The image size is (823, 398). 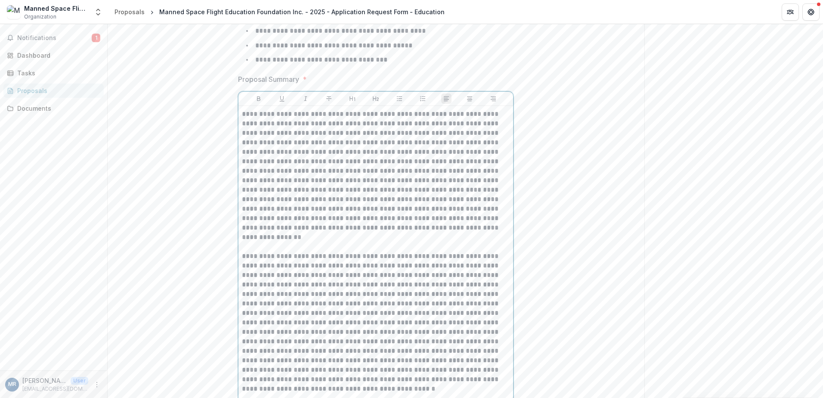 What do you see at coordinates (279, 12) in the screenshot?
I see `nav: breadcrumb` at bounding box center [279, 12].